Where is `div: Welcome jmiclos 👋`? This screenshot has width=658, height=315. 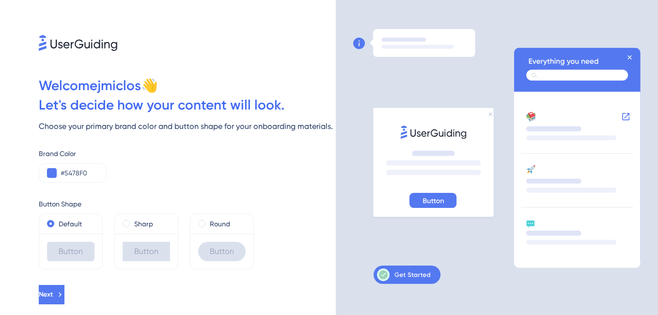
div: Welcome jmiclos 👋 is located at coordinates (187, 86).